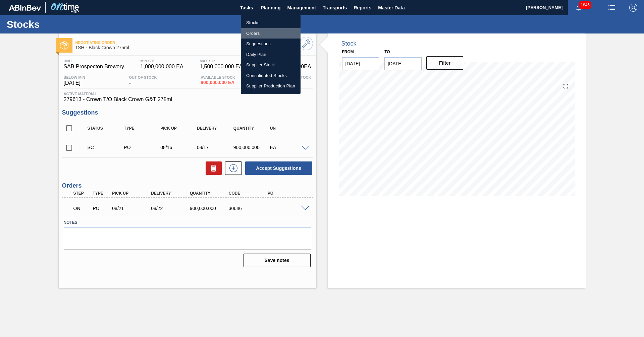  I want to click on li: Orders, so click(271, 34).